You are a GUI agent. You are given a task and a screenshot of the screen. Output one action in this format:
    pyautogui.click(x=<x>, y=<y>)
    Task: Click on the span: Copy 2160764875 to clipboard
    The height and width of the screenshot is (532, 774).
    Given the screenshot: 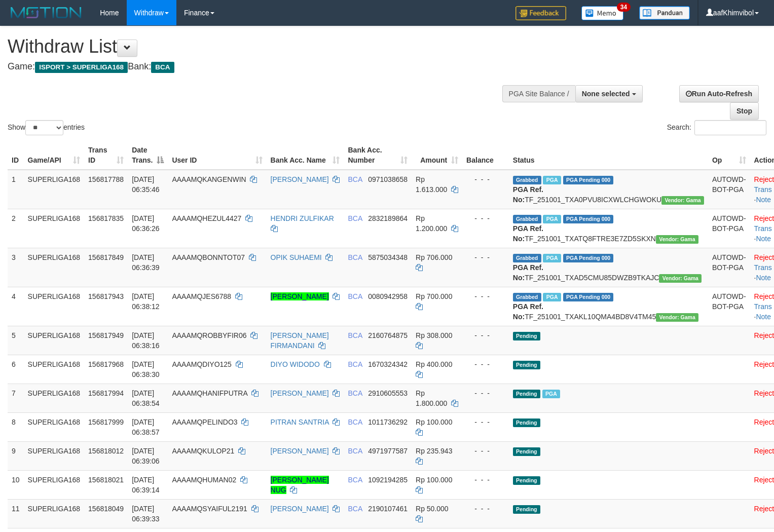 What is the action you would take?
    pyautogui.click(x=388, y=335)
    